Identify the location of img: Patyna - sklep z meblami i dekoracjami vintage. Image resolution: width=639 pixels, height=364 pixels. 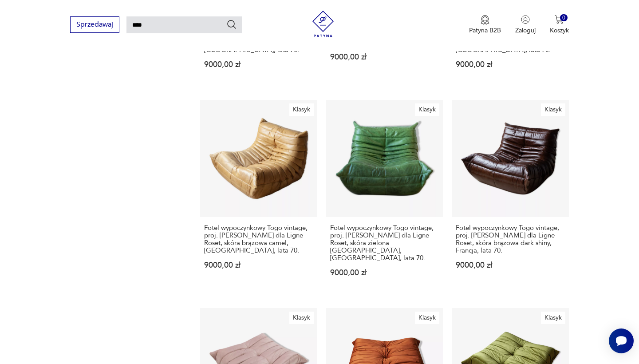
(323, 24).